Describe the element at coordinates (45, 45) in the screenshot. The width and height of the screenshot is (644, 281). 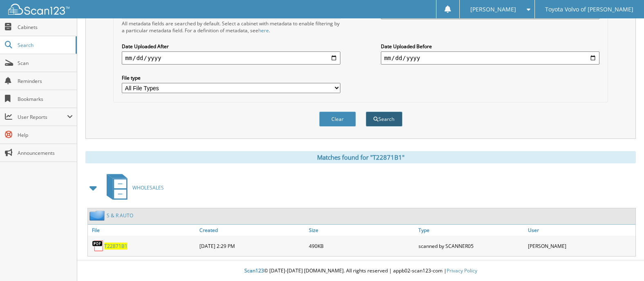
I see `span: Search` at that location.